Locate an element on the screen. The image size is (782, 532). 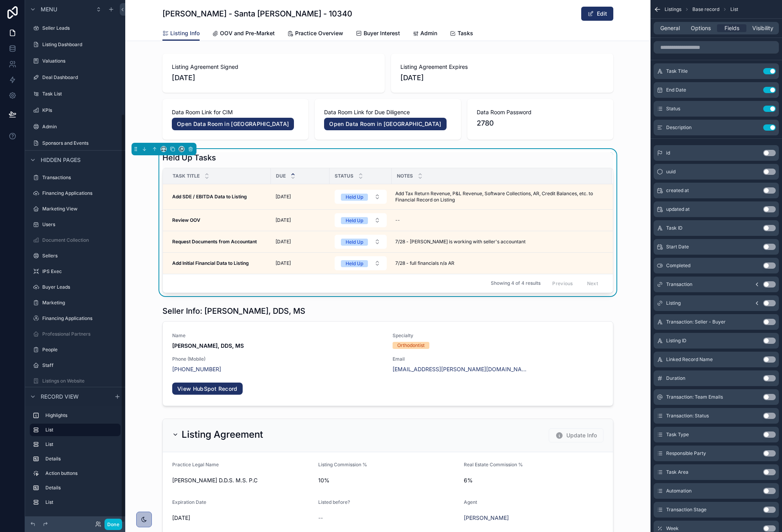
label: Sponsors and Events is located at coordinates (81, 143).